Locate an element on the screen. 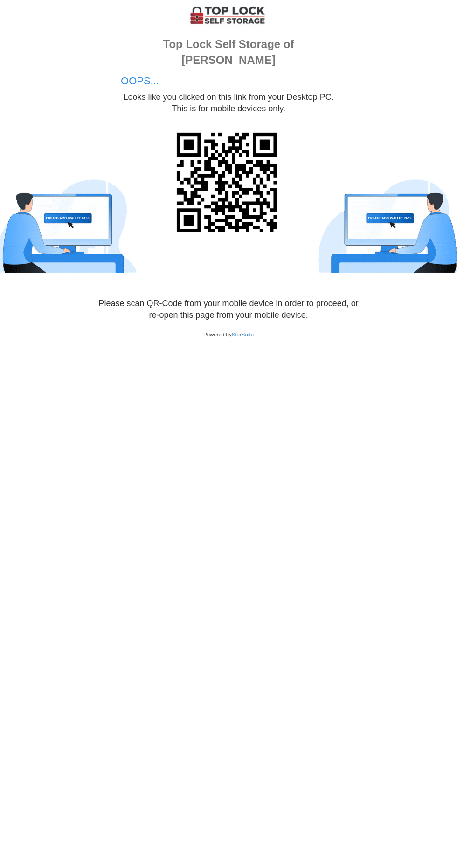 The image size is (457, 868). p: Looks like you clicked on this link from your Desktop PC. is located at coordinates (228, 98).